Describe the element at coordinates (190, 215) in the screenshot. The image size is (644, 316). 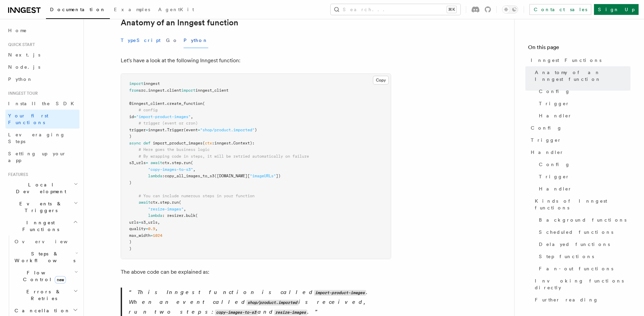
I see `span: bulk` at that location.